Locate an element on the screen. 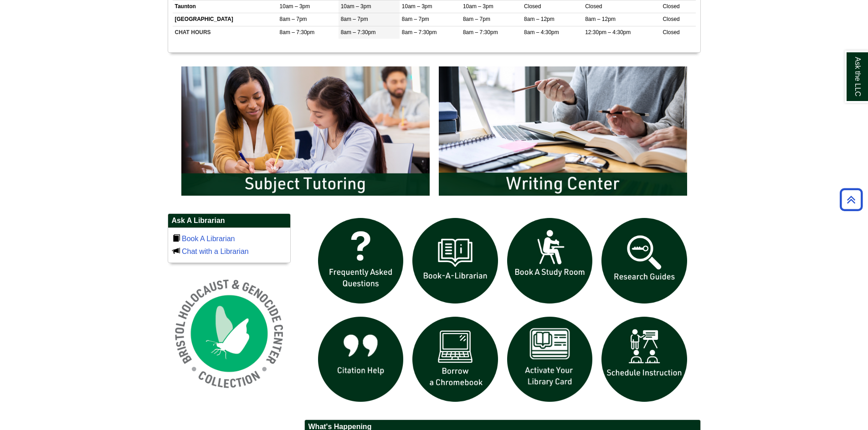 This screenshot has height=430, width=868. a: Chat with a Librarian is located at coordinates (215, 251).